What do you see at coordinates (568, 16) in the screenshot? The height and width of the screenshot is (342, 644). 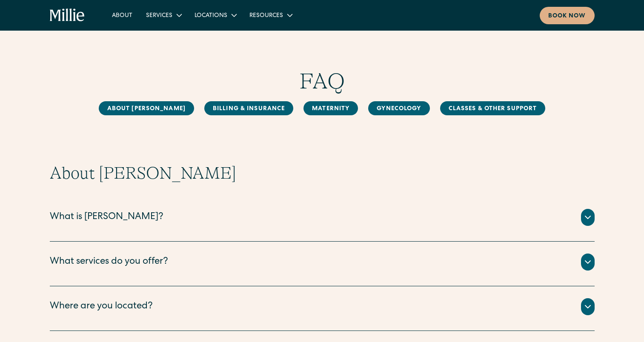 I see `div: Book now` at bounding box center [568, 16].